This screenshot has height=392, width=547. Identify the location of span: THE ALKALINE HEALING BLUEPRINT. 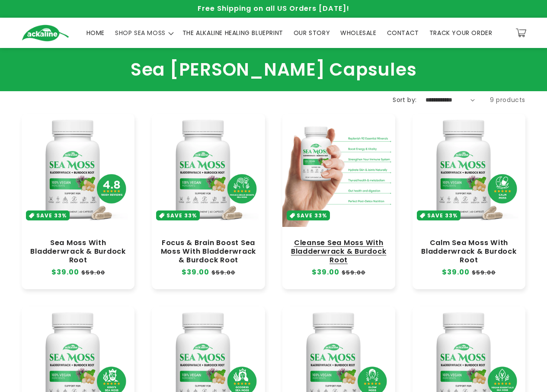
(233, 33).